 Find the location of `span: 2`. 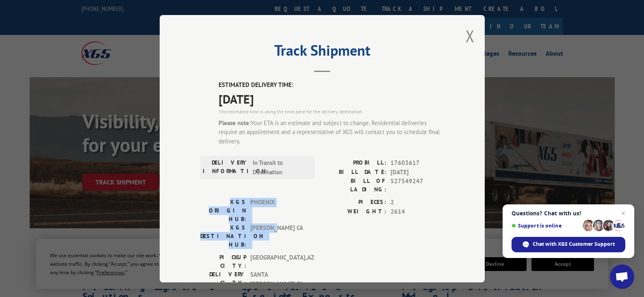

span: 2 is located at coordinates (417, 203).